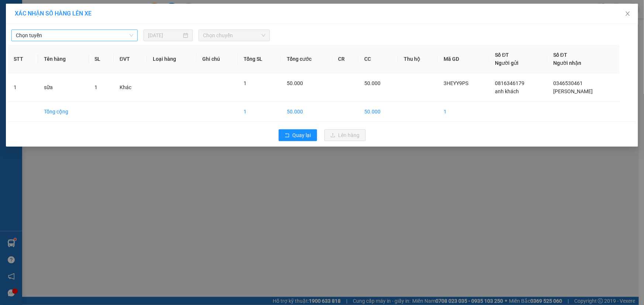  I want to click on h1: Giao dọc đường, so click(87, 78).